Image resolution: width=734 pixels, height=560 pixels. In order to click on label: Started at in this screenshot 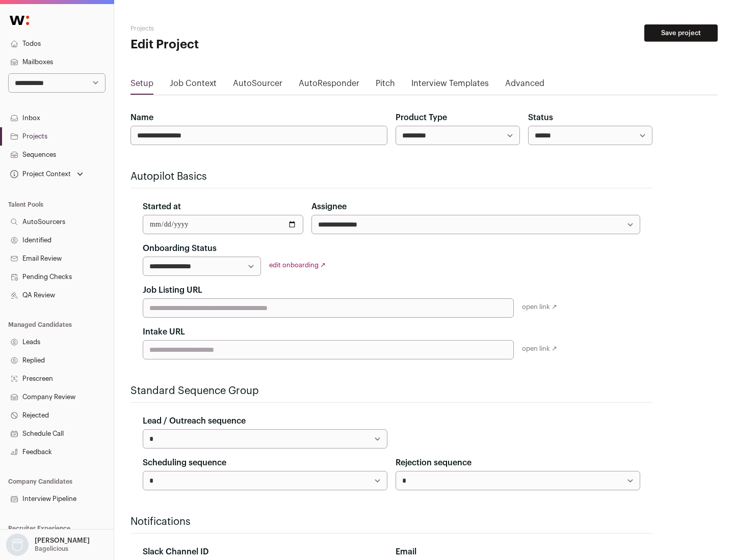, I will do `click(162, 207)`.